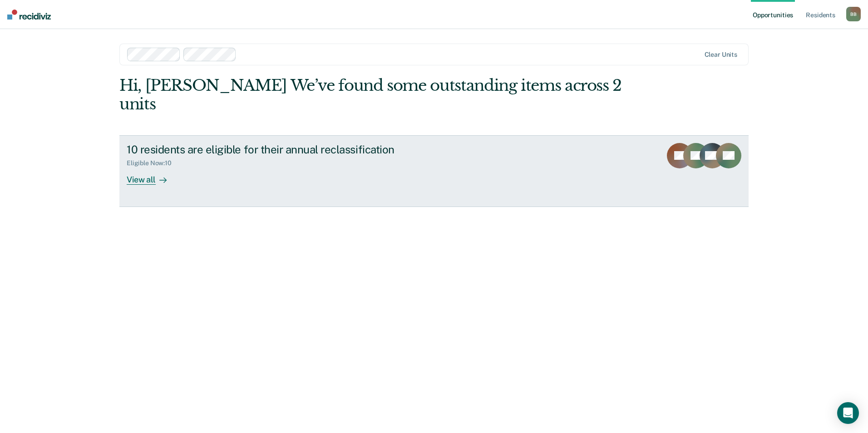 This screenshot has width=868, height=433. What do you see at coordinates (29, 14) in the screenshot?
I see `img: Recidiviz` at bounding box center [29, 14].